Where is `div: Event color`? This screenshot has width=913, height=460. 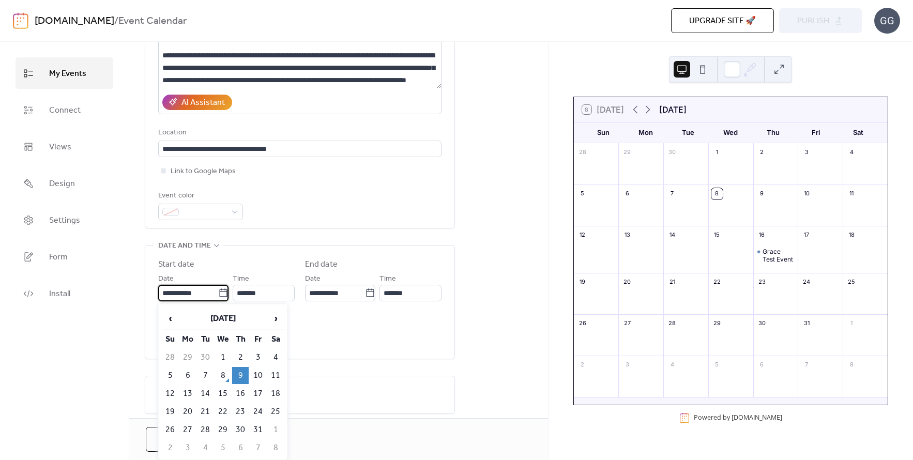
div: Event color is located at coordinates (200, 196).